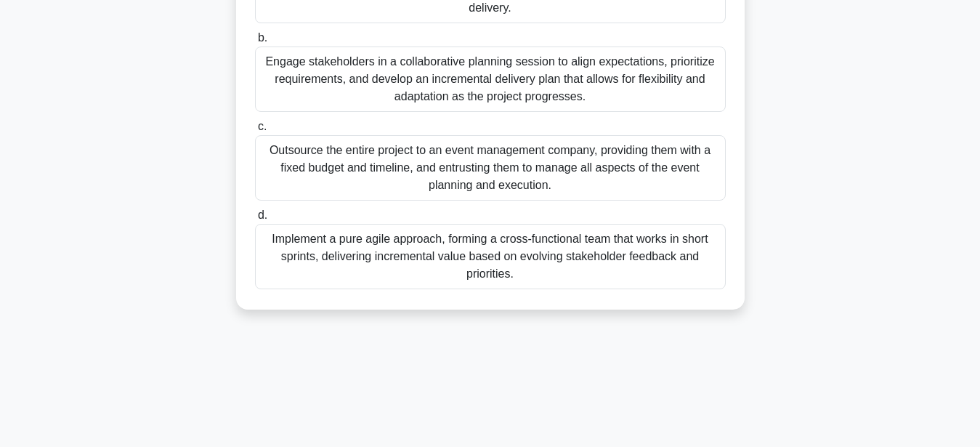 This screenshot has width=980, height=447. Describe the element at coordinates (490, 79) in the screenshot. I see `div: Engage stakeholders in a collaborative planning session to align expectations, prioritize require...` at that location.